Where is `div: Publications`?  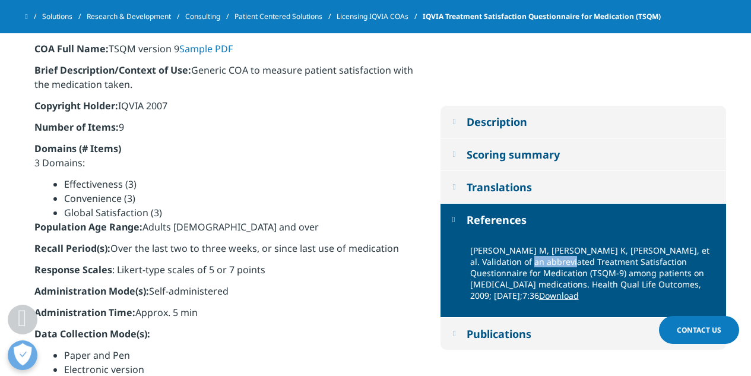
div: Publications is located at coordinates (499, 334).